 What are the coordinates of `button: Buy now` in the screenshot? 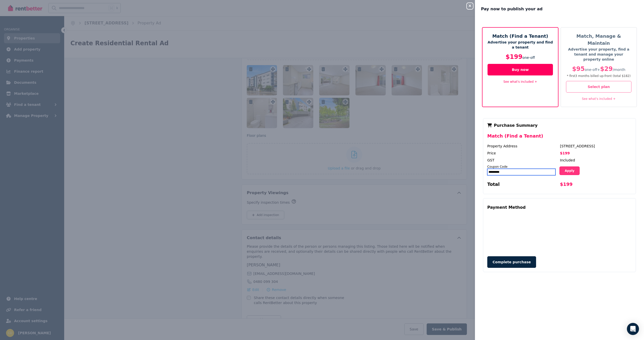 It's located at (520, 70).